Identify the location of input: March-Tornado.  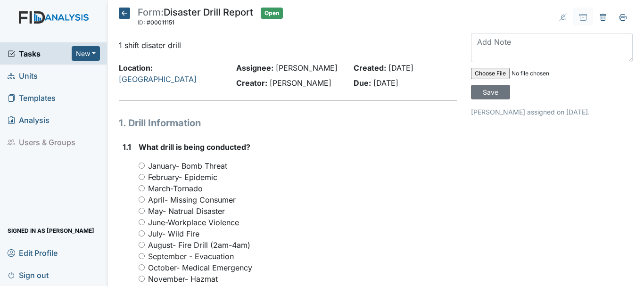
(141, 188).